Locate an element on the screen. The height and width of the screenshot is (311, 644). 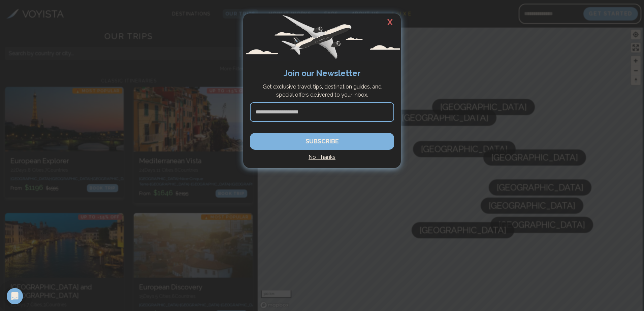
div: Open Intercom Messenger is located at coordinates (15, 297).